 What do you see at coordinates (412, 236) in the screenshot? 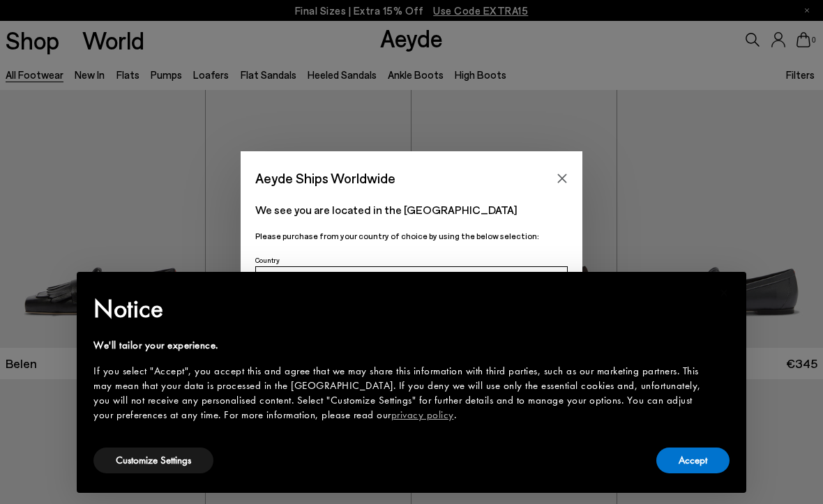
I see `p: Please purchase from your country of choice by using the below selection:` at bounding box center [412, 236].